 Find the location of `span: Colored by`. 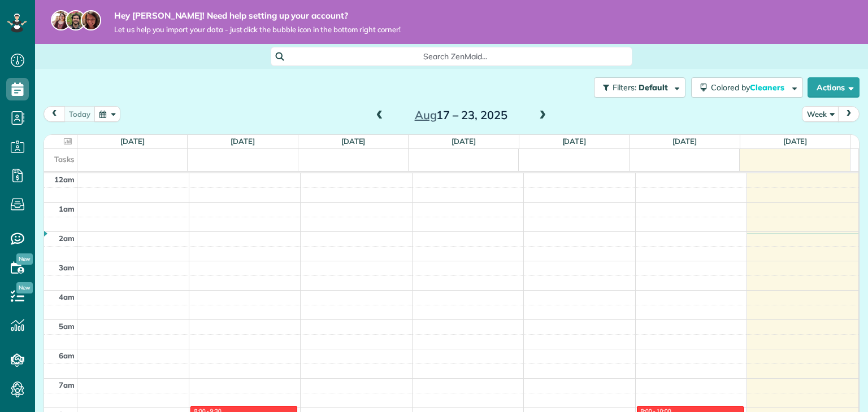

span: Colored by is located at coordinates (749, 88).